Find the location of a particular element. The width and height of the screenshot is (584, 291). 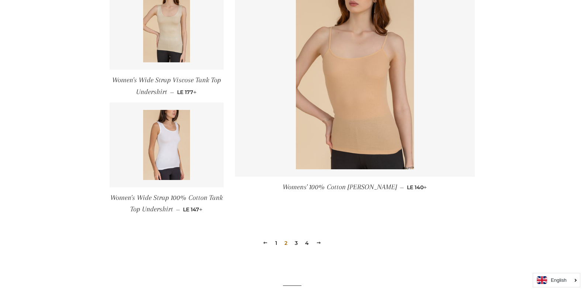

a: 1 is located at coordinates (276, 243).